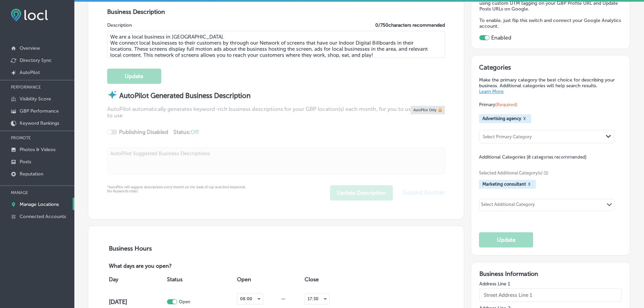  Describe the element at coordinates (550, 294) in the screenshot. I see `input: Street Address Line 1` at that location.